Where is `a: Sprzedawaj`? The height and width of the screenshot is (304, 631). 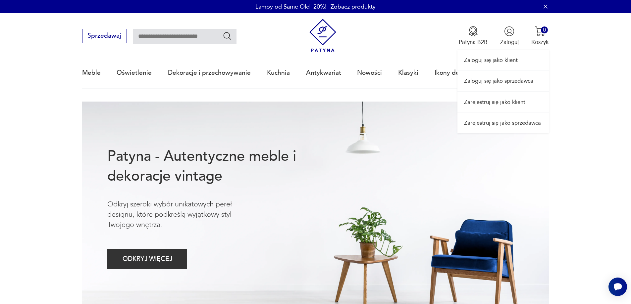 a: Sprzedawaj is located at coordinates (104, 36).